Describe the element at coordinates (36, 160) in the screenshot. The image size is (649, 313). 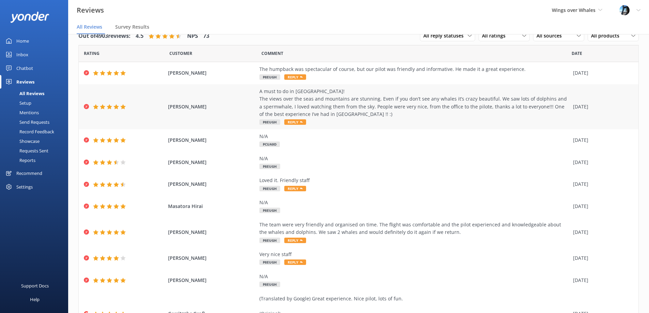
I see `a: Reports` at that location.